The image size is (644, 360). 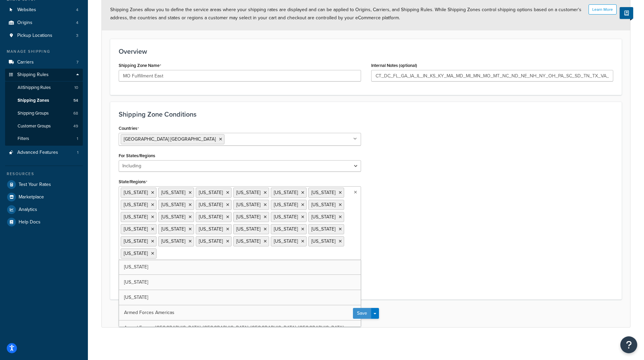 What do you see at coordinates (44, 210) in the screenshot?
I see `a: Analytics` at bounding box center [44, 210].